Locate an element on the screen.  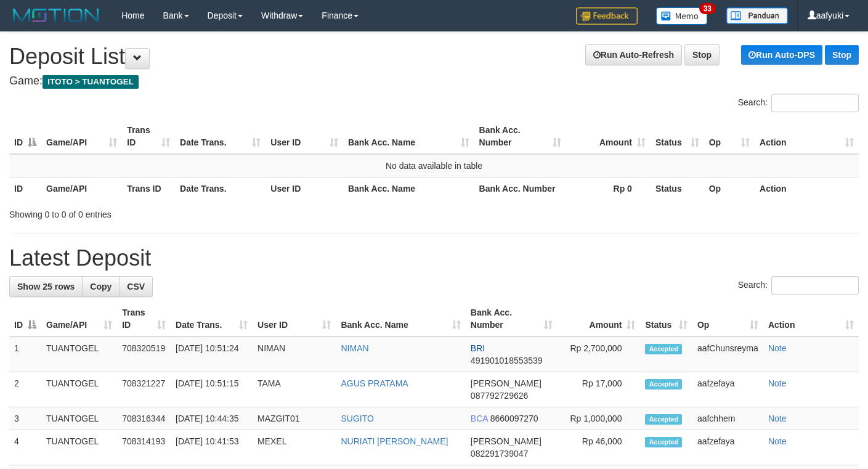
td: No data available in table is located at coordinates (434, 165).